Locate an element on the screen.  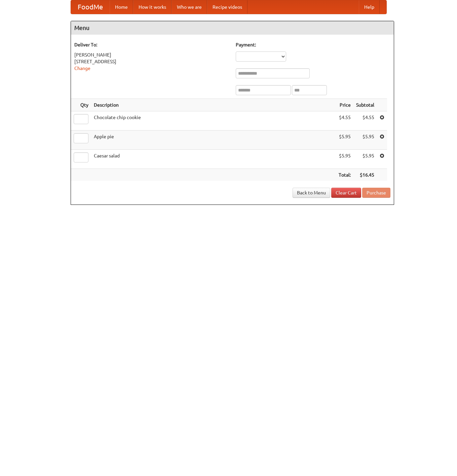
a: How it works is located at coordinates (152, 7).